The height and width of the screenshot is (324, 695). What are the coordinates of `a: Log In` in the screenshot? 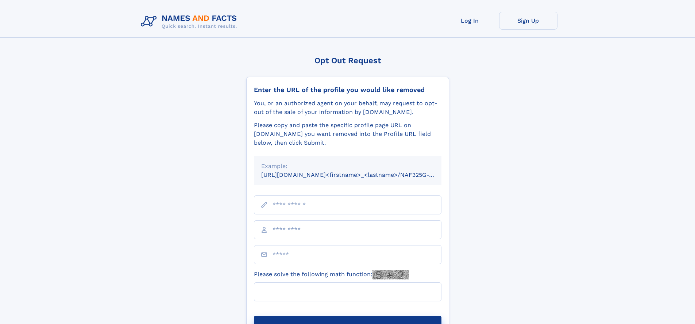 It's located at (470, 20).